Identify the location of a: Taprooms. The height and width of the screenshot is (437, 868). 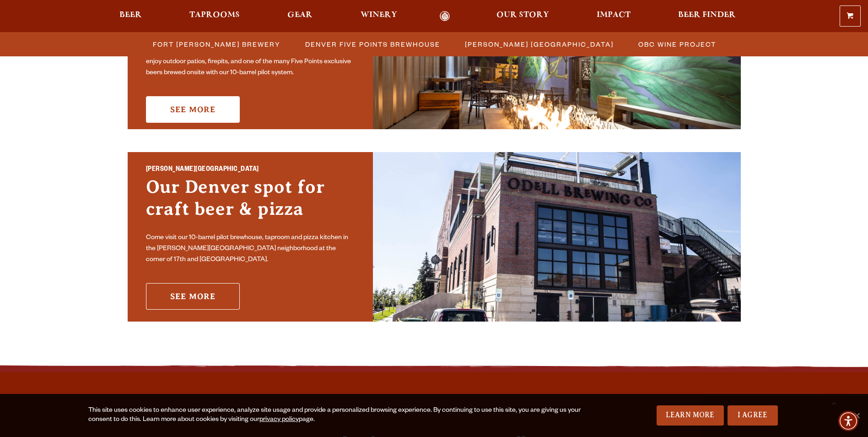
(215, 16).